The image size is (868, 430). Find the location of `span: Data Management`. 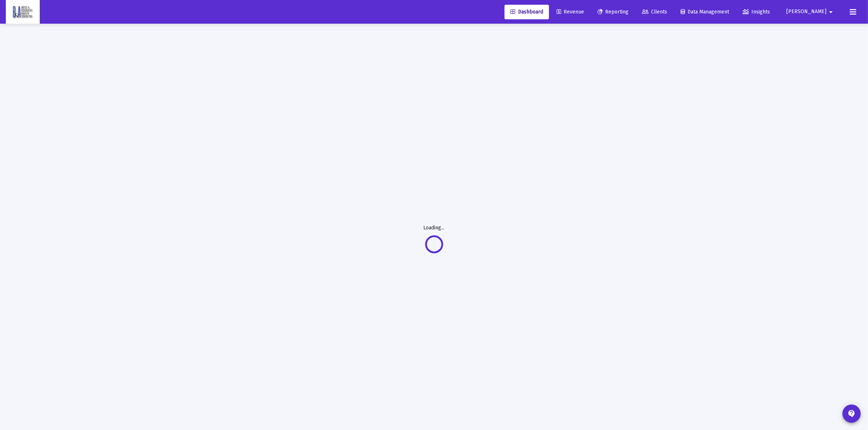

span: Data Management is located at coordinates (705, 12).